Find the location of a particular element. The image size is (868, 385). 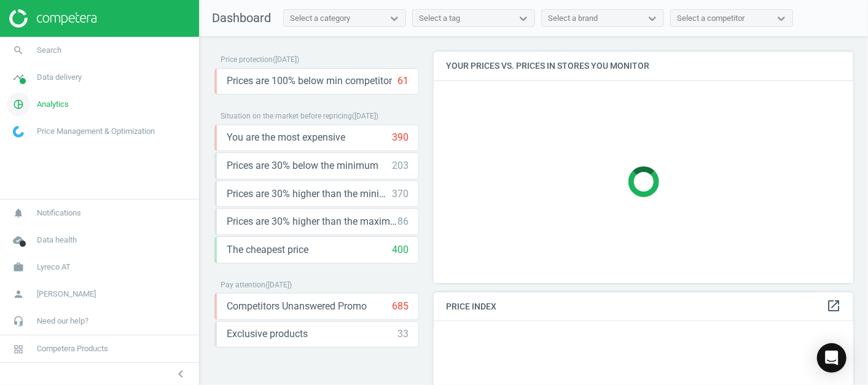

i: notifications is located at coordinates (19, 213).